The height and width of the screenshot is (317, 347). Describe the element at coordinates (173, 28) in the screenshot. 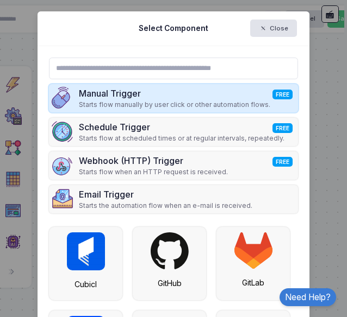

I see `h5: Select Component` at that location.